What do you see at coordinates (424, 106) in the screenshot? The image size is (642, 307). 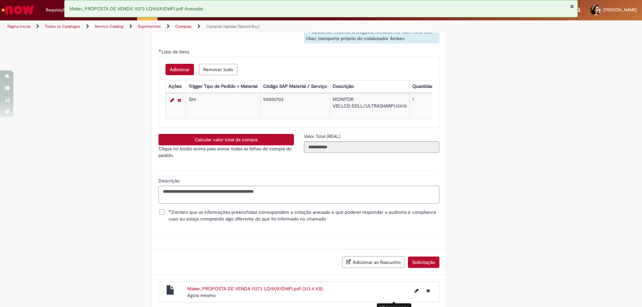 I see `td: 1` at bounding box center [424, 106].